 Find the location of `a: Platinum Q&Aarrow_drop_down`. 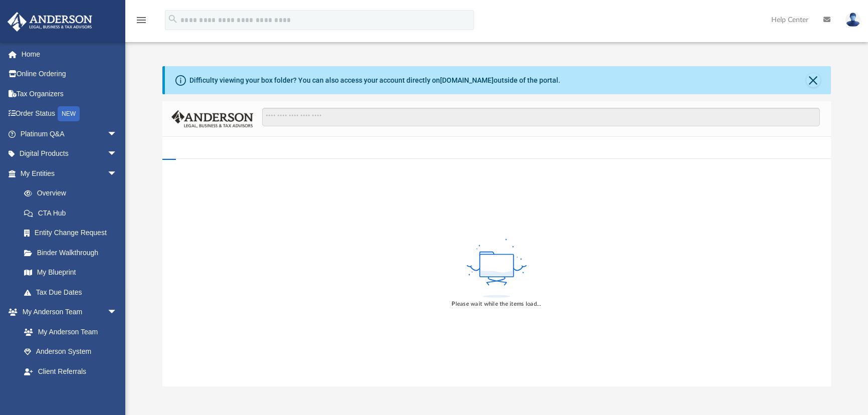

a: Platinum Q&Aarrow_drop_down is located at coordinates (70, 133).